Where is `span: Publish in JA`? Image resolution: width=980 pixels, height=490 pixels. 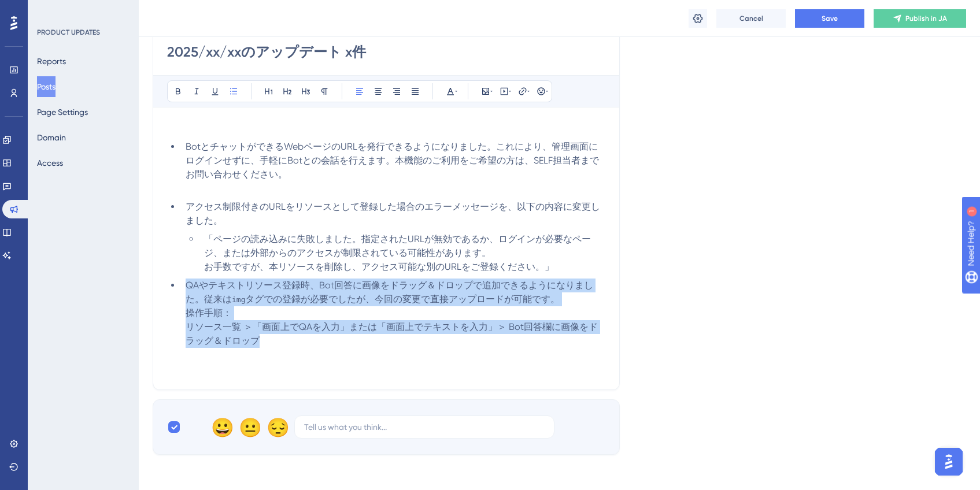
span: Publish in JA is located at coordinates (926, 19).